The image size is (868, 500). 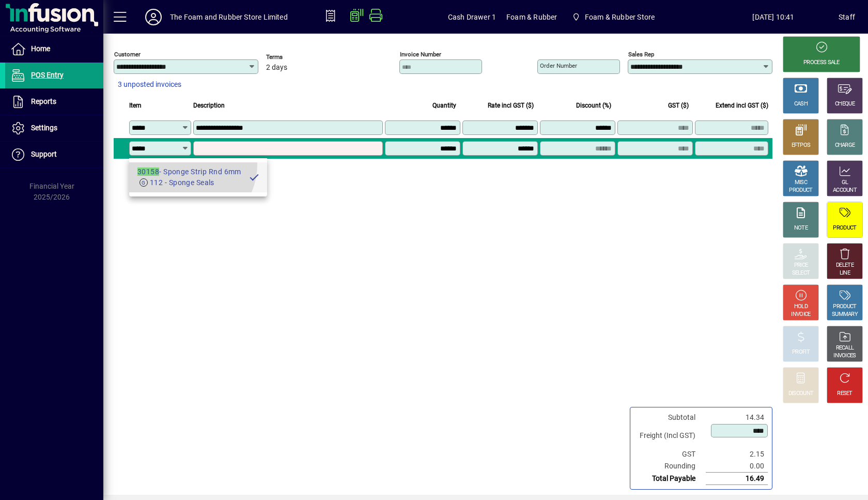 I want to click on button: Profile, so click(x=153, y=17).